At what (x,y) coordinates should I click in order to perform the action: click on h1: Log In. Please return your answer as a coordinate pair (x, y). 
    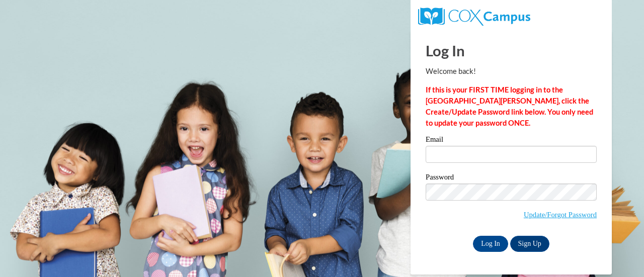
    Looking at the image, I should click on (511, 50).